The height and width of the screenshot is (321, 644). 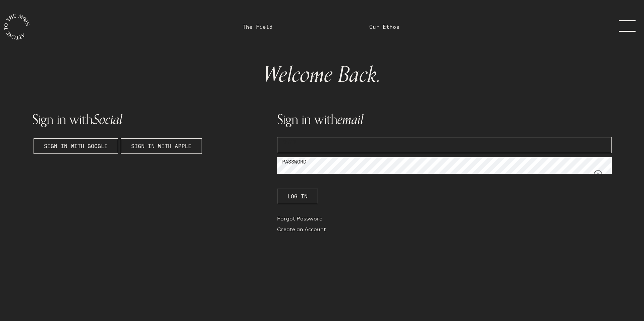 I want to click on a: The Field, so click(x=258, y=27).